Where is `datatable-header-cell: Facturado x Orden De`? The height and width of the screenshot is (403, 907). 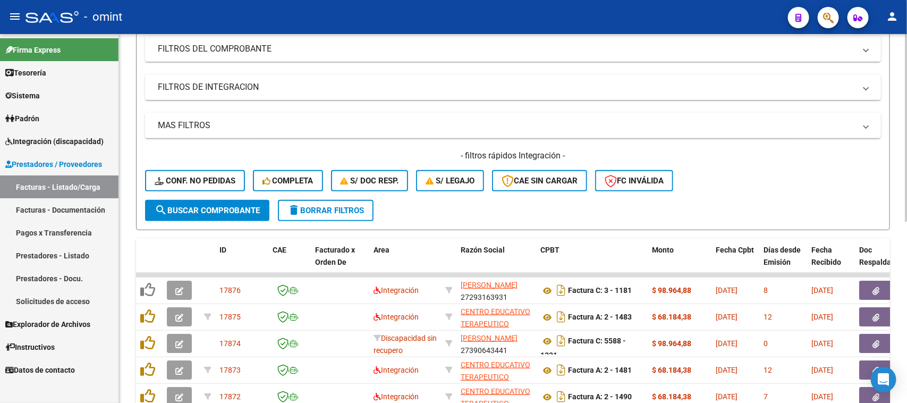 datatable-header-cell: Facturado x Orden De is located at coordinates (340, 262).